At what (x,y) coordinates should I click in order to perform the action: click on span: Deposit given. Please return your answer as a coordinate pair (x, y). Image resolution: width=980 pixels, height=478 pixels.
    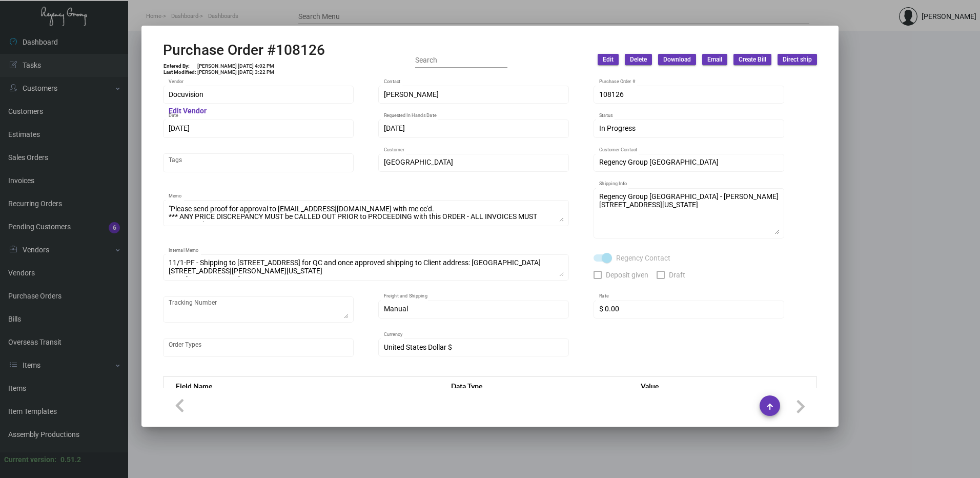
    Looking at the image, I should click on (627, 274).